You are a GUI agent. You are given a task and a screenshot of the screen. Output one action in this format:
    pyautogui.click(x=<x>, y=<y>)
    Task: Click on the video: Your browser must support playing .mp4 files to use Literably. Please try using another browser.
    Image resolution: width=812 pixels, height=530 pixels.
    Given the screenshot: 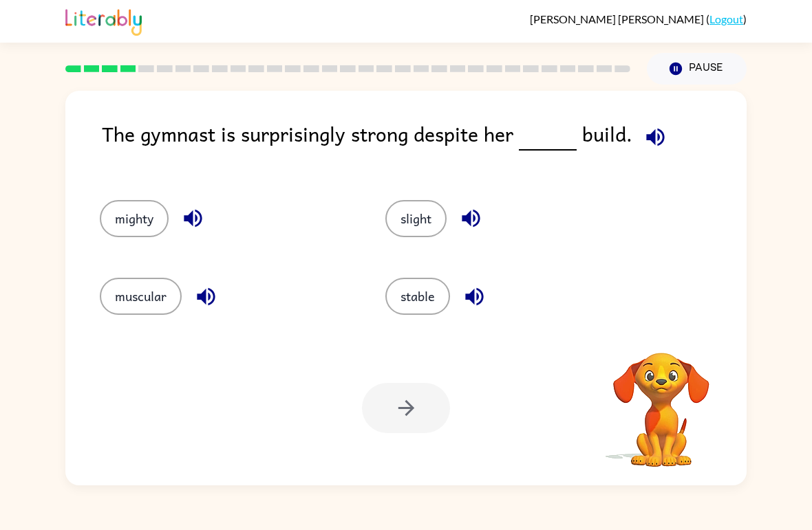 What is the action you would take?
    pyautogui.click(x=661, y=400)
    